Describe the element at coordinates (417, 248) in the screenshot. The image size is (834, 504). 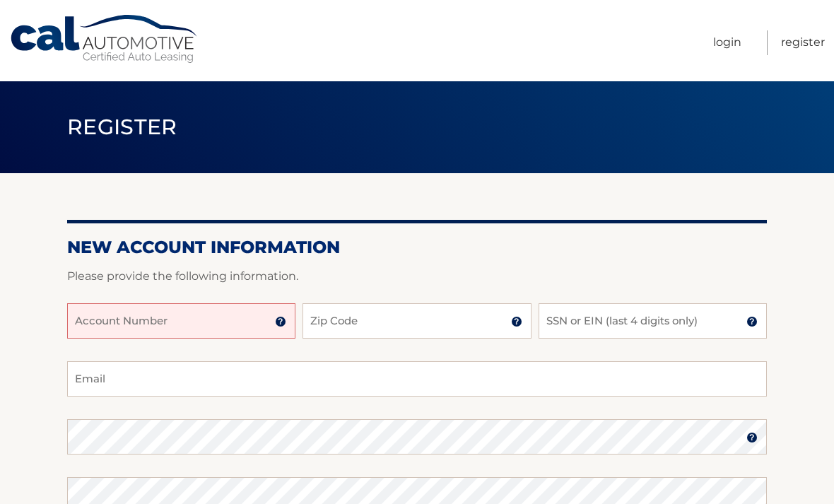
I see `h2: New Account Information` at that location.